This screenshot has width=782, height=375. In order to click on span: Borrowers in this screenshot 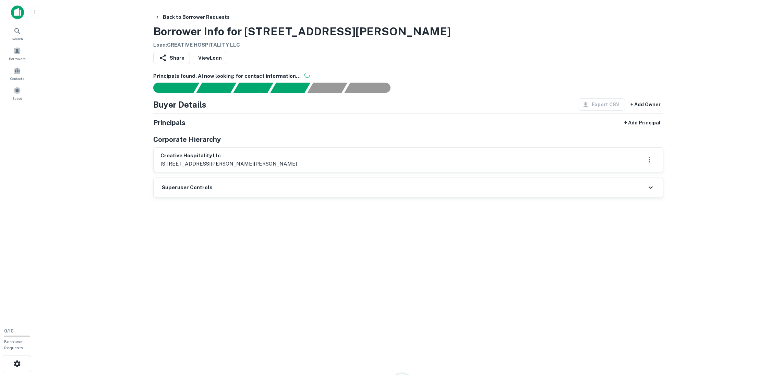, I will do `click(17, 59)`.